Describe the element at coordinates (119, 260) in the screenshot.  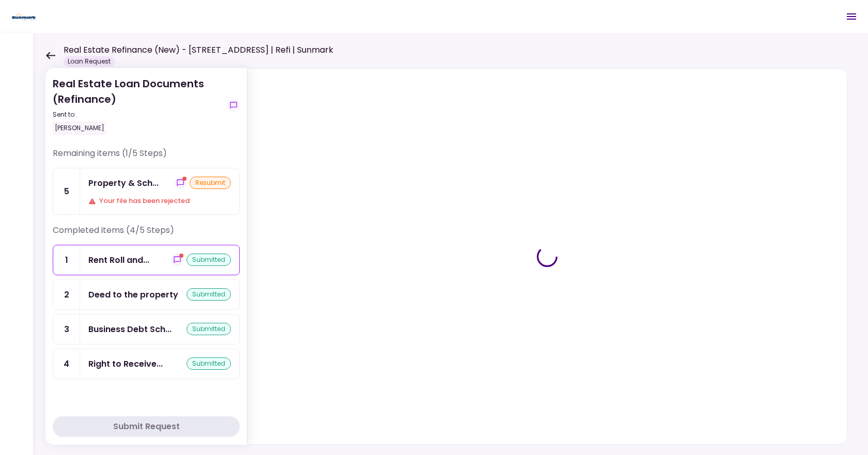
I see `div: Rent Roll and Property Cashflow` at that location.